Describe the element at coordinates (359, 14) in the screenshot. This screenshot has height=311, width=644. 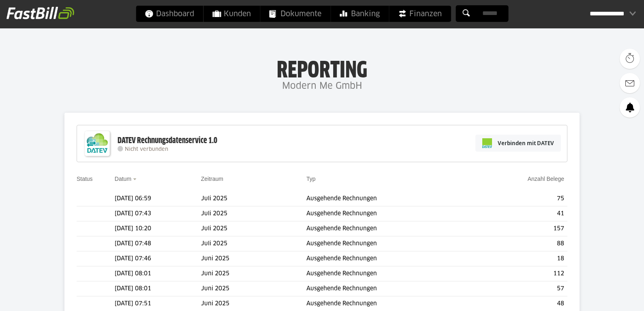
I see `a: Banking` at that location.